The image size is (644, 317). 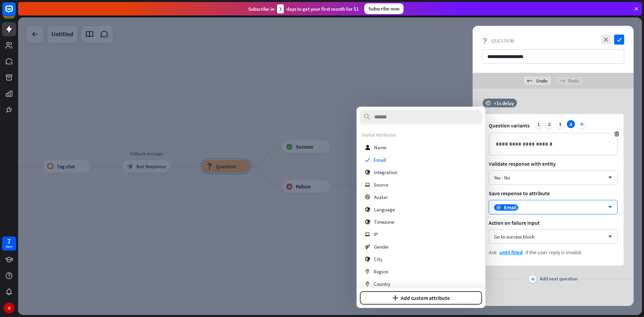 What do you see at coordinates (502, 177) in the screenshot?
I see `div: Yes - No` at bounding box center [502, 177].